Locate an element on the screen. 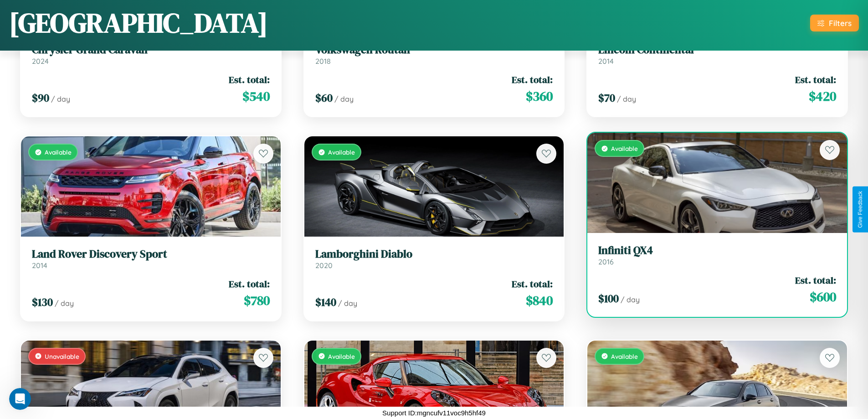 The height and width of the screenshot is (419, 868). span: $ 90 is located at coordinates (41, 97).